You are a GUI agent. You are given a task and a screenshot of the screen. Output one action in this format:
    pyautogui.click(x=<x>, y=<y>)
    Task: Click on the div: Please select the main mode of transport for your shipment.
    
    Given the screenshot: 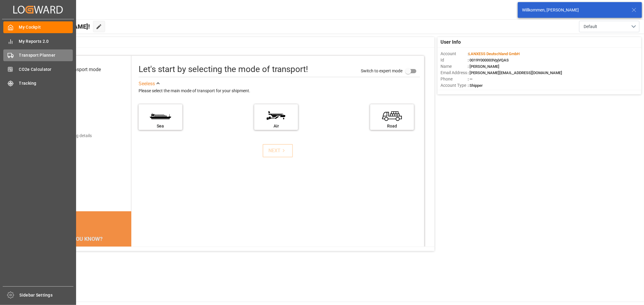 What is the action you would take?
    pyautogui.click(x=279, y=91)
    